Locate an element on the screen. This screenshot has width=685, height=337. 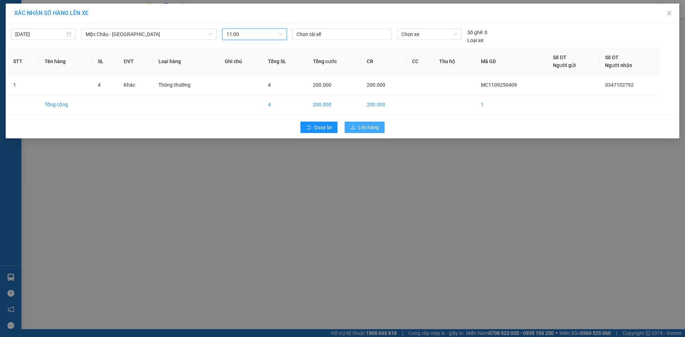
span: MC1109250409 is located at coordinates (499, 85).